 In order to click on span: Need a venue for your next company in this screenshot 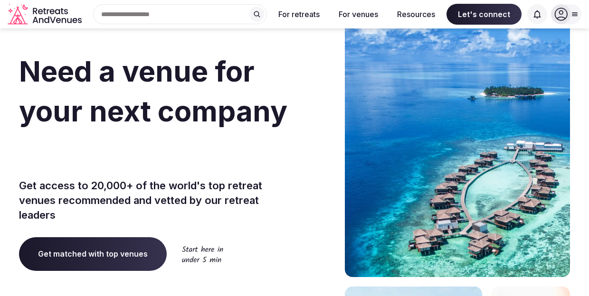, I will do `click(153, 91)`.